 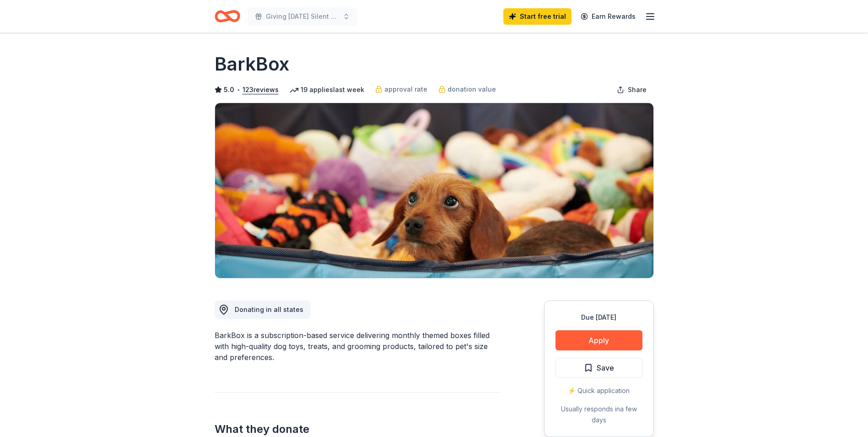 What do you see at coordinates (228, 16) in the screenshot?
I see `a: Home` at bounding box center [228, 16].